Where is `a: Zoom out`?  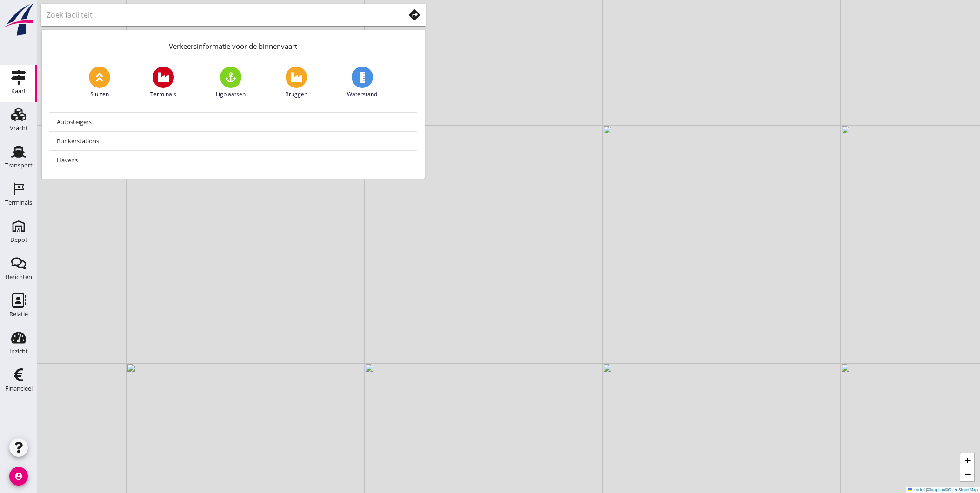
a: Zoom out is located at coordinates (967, 474).